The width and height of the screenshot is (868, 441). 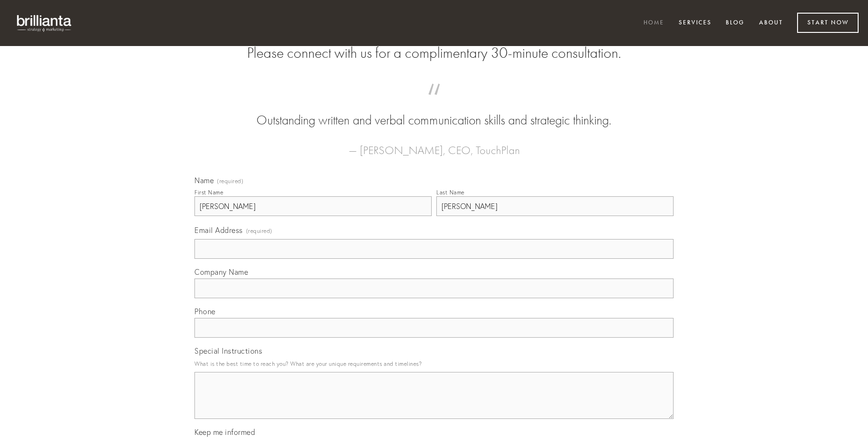 I want to click on div: Last Name, so click(x=450, y=192).